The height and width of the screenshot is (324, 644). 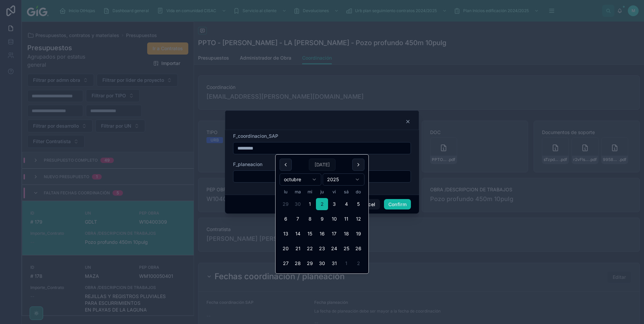 I want to click on button: miércoles, 29 de octubre de 2025, so click(x=310, y=263).